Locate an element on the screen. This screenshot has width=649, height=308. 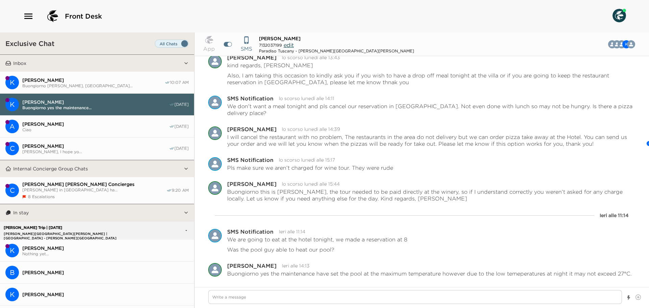
time: 2025-09-29T11:43:24.962Z is located at coordinates (311, 57).